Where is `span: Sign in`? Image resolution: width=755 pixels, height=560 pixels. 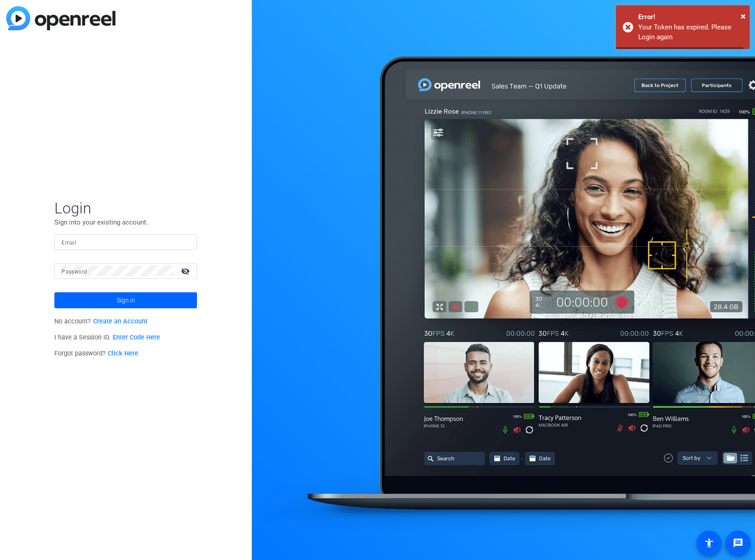
span: Sign in is located at coordinates (126, 301).